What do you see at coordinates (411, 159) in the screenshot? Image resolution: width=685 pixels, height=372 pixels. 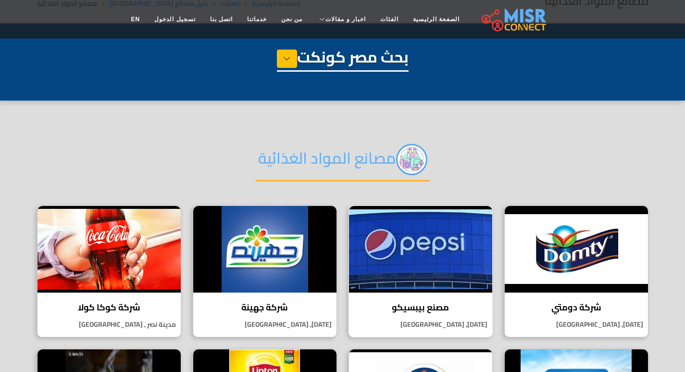 I see `img: PPC0wiV957oFNXL6SBe2.webp` at bounding box center [411, 159].